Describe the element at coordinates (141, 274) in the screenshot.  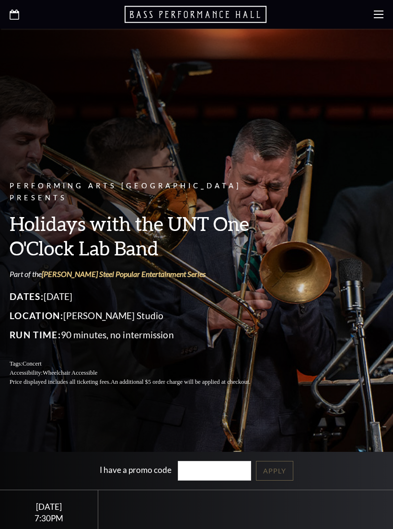
I see `p: Part of the` at that location.